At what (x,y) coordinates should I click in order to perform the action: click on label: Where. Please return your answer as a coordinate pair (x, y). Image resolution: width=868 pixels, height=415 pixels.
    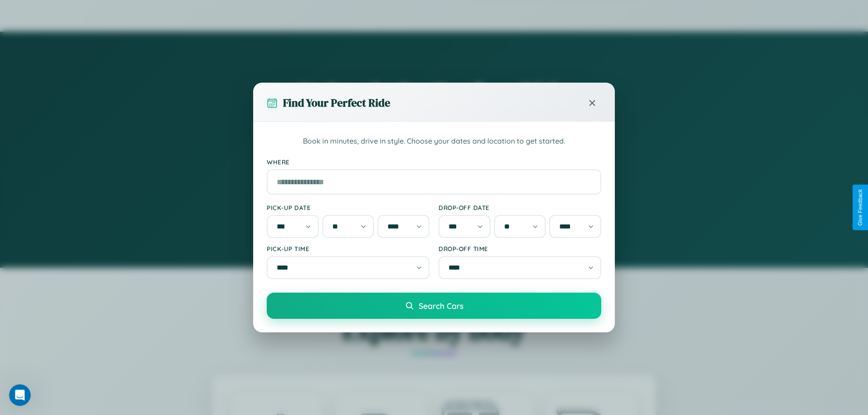
    Looking at the image, I should click on (434, 162).